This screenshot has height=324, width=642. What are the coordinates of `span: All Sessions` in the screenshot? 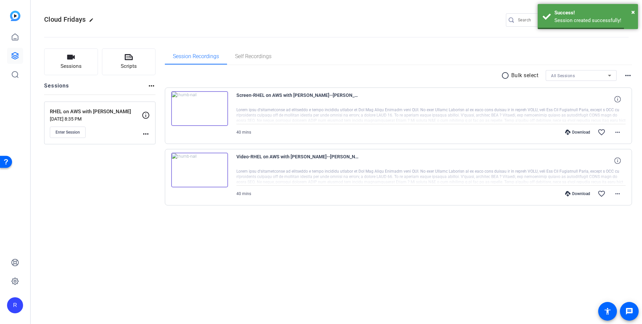 It's located at (563, 76).